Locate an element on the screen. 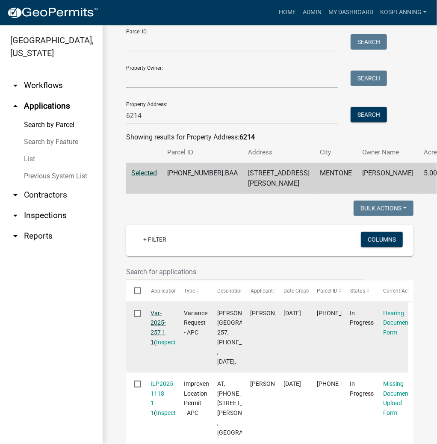  datatable-header-cell: Type is located at coordinates (192, 291).